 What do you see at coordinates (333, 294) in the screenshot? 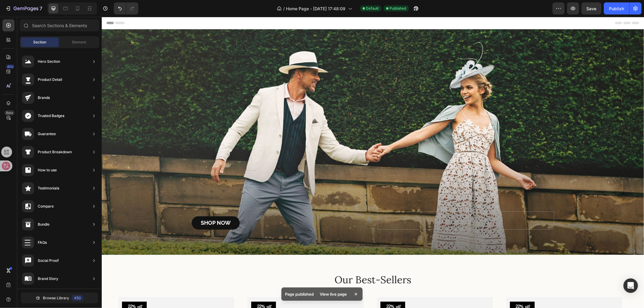
I see `div: View live page` at bounding box center [333, 294].